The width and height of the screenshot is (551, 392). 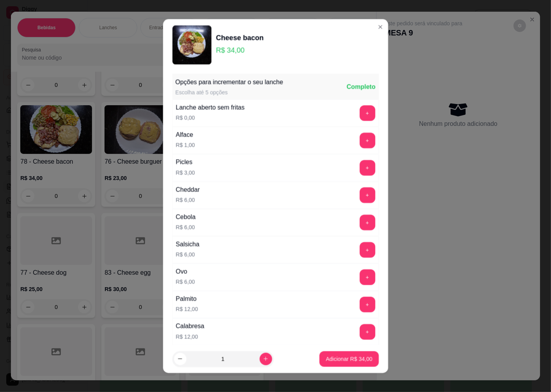 I want to click on button: decrease-product-quantity, so click(x=180, y=359).